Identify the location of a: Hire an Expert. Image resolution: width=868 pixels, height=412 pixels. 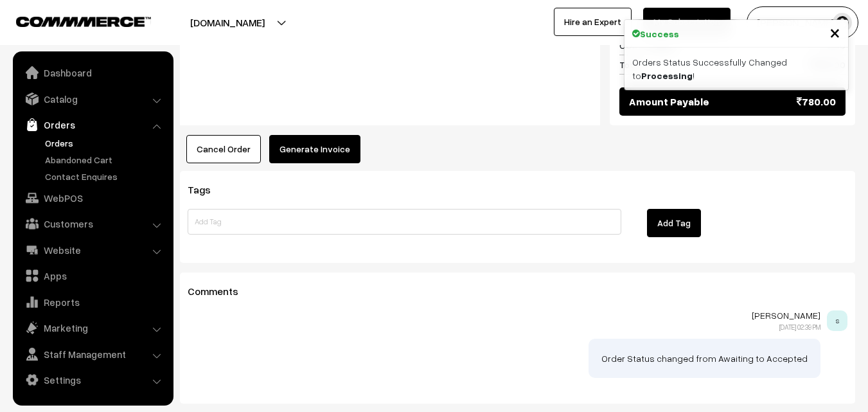
(593, 22).